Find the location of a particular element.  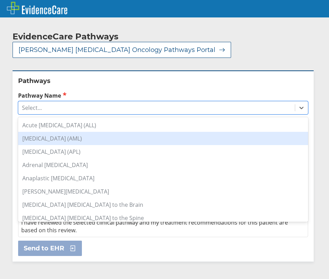

img: EvidenceCare is located at coordinates (37, 8).